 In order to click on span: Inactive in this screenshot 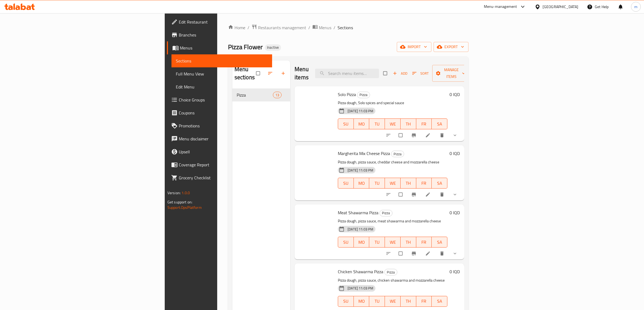, I will do `click(273, 47)`.